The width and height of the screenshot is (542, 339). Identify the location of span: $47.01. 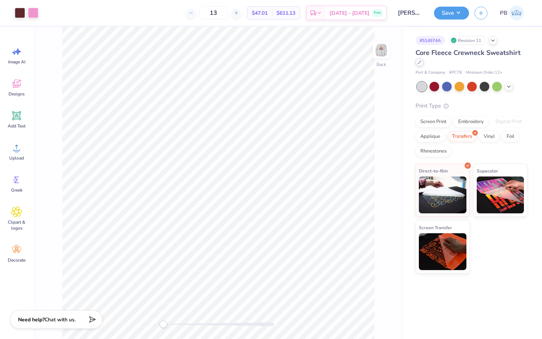
(259, 13).